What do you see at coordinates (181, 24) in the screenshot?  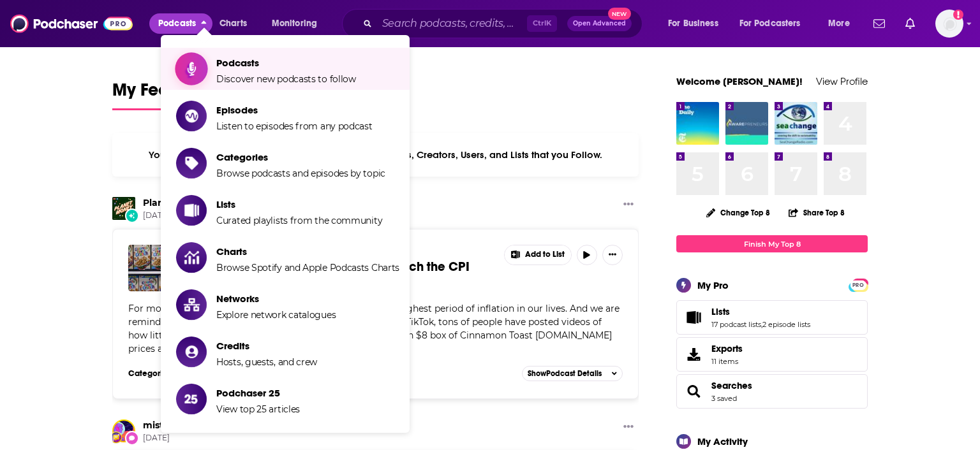 I see `button: close menu` at bounding box center [181, 24].